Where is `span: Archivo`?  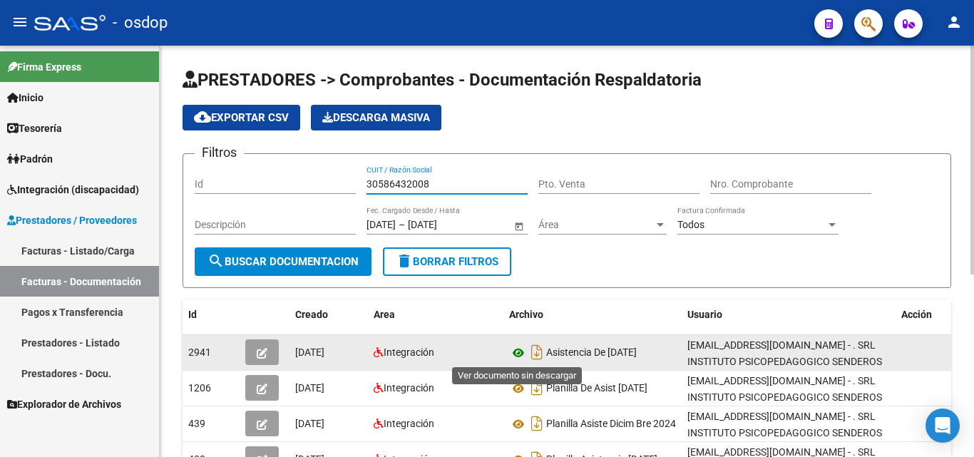 span: Archivo is located at coordinates (526, 314).